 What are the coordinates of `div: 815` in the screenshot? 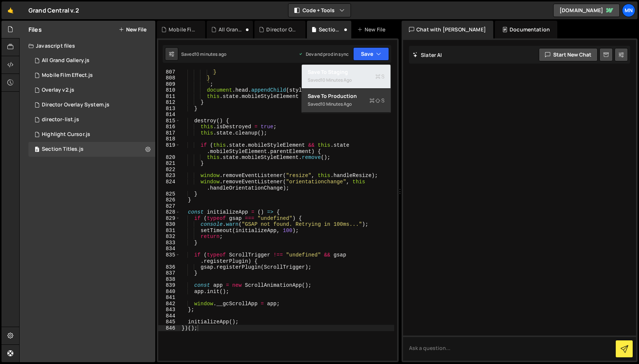 It's located at (169, 120).